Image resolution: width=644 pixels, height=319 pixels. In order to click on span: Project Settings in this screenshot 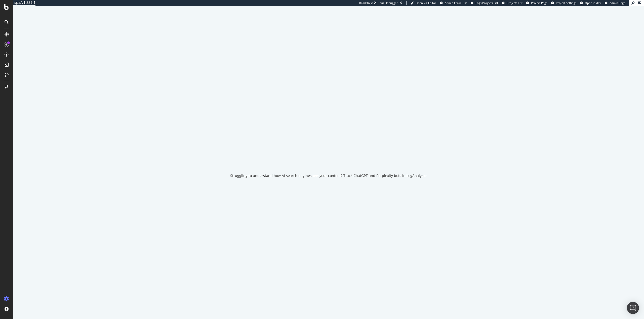, I will do `click(566, 3)`.